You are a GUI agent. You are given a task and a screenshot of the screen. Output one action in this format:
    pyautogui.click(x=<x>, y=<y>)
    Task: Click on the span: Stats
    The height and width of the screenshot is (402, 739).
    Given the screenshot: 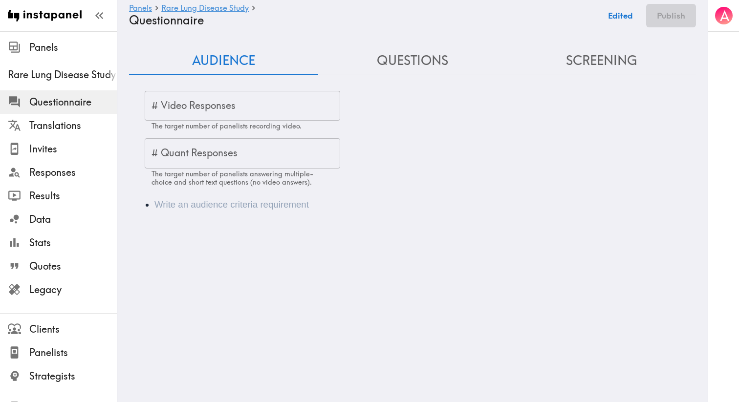 What is the action you would take?
    pyautogui.click(x=73, y=243)
    